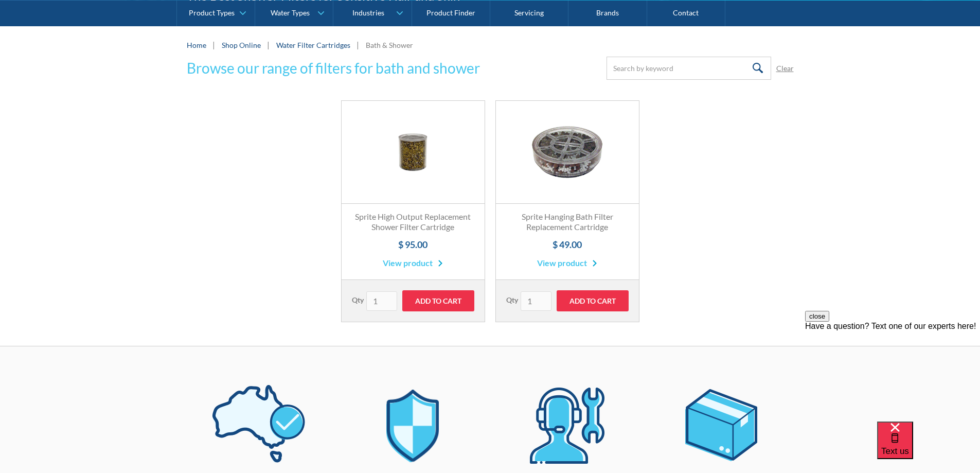  What do you see at coordinates (290, 12) in the screenshot?
I see `div: Water Types` at bounding box center [290, 12].